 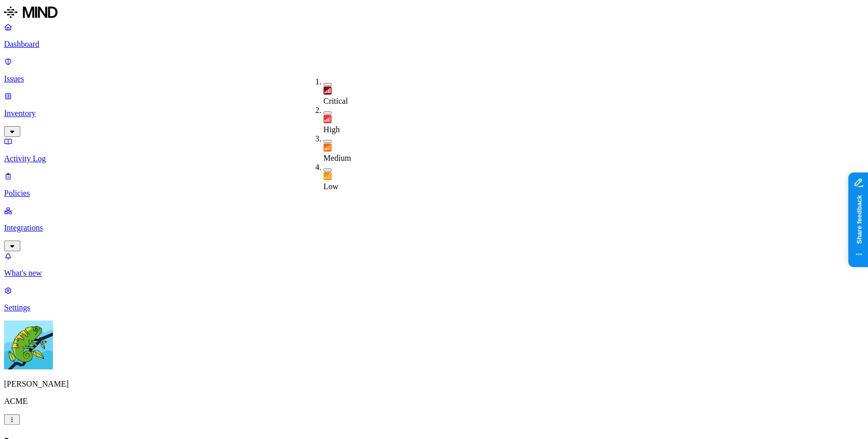 What do you see at coordinates (337, 157) in the screenshot?
I see `span: Medium` at bounding box center [337, 157].